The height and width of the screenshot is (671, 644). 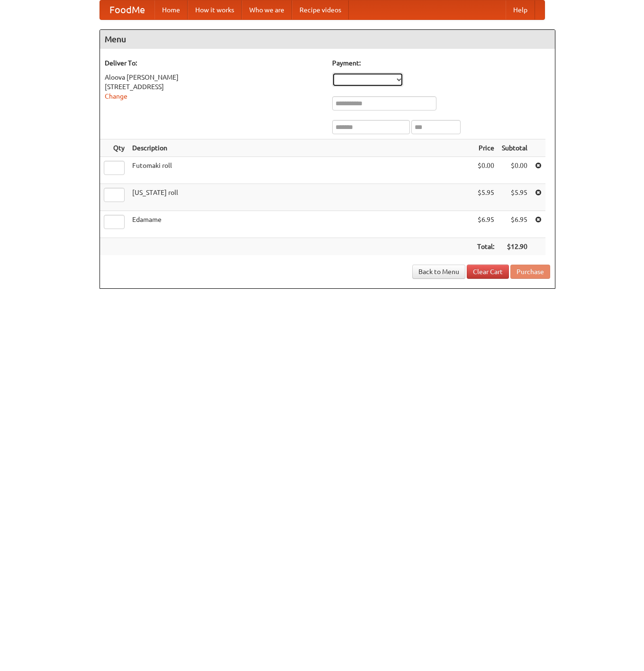 I want to click on a: Back to Menu, so click(x=439, y=272).